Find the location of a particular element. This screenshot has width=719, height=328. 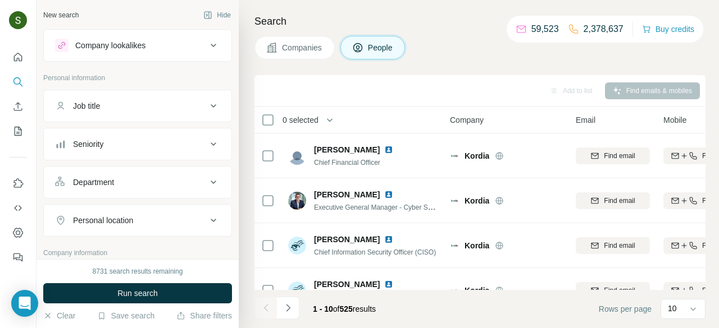

div: Seniority is located at coordinates (88, 144).